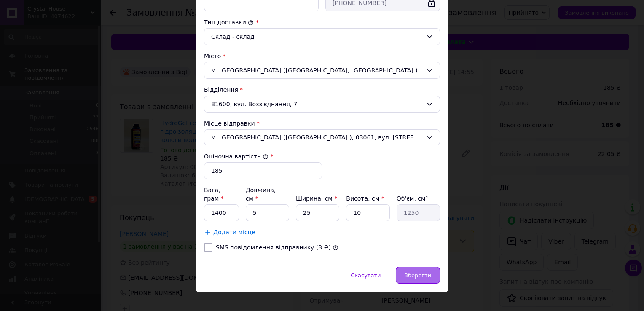 This screenshot has width=644, height=311. Describe the element at coordinates (322, 104) in the screenshot. I see `div: 81600, вул. Возз'єднання, 7` at that location.